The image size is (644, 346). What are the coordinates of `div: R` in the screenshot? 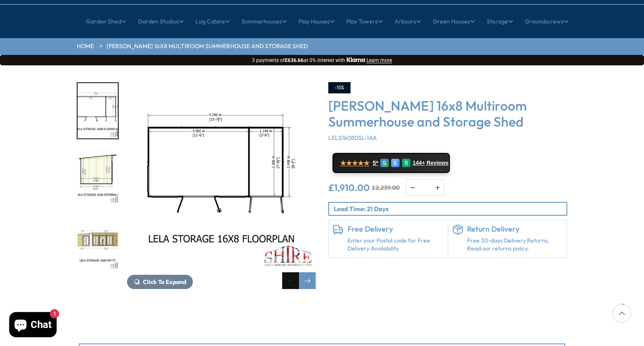 It's located at (406, 163).